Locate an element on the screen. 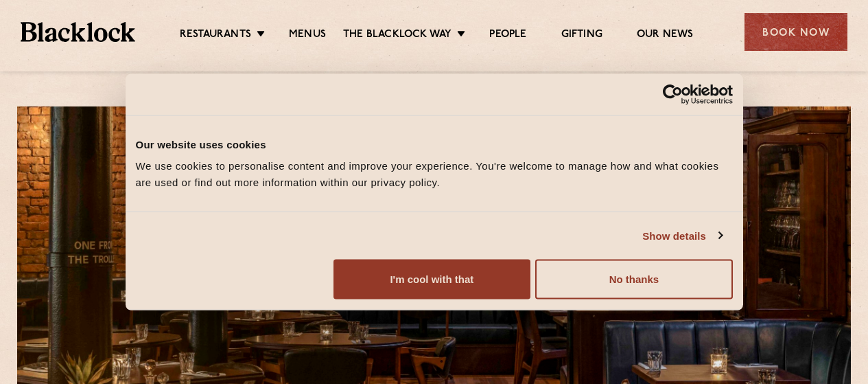 The width and height of the screenshot is (868, 384). a: Menus is located at coordinates (307, 36).